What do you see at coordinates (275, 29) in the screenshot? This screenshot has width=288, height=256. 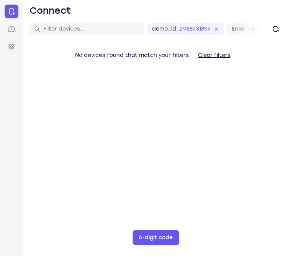 I see `button: Refresh` at bounding box center [275, 29].